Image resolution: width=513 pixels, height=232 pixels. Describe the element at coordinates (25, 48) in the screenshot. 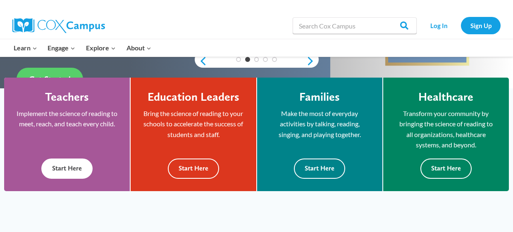

I see `button: Child menu of Learn` at that location.